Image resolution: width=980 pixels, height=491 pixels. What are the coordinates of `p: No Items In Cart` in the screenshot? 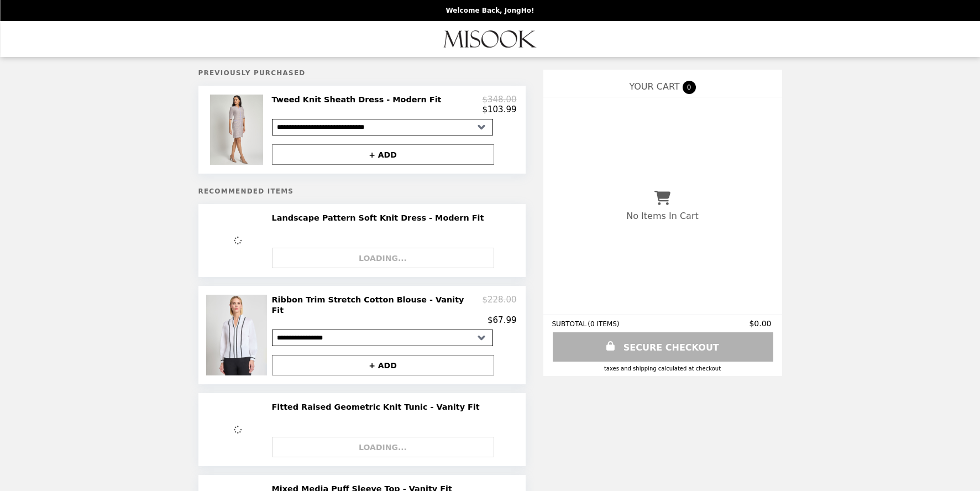 It's located at (662, 216).